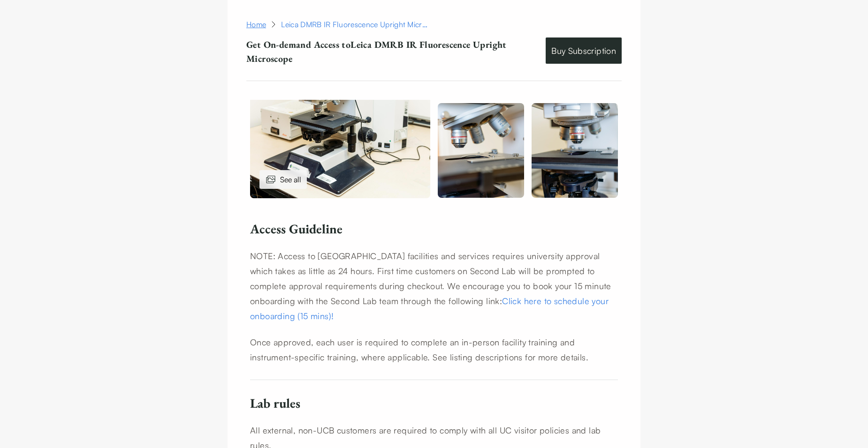 This screenshot has height=448, width=868. I want to click on div: Leica DMRB IR Fluorescence Upright Microscope, so click(356, 24).